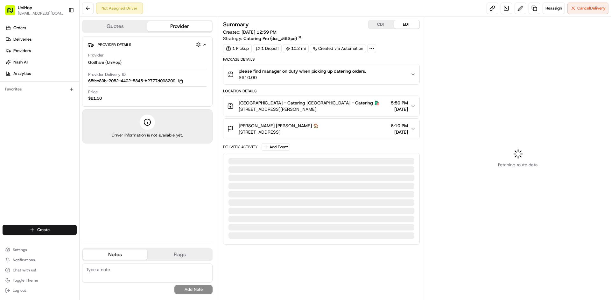 The width and height of the screenshot is (611, 300). What do you see at coordinates (553, 8) in the screenshot?
I see `span: Reassign` at bounding box center [553, 8].